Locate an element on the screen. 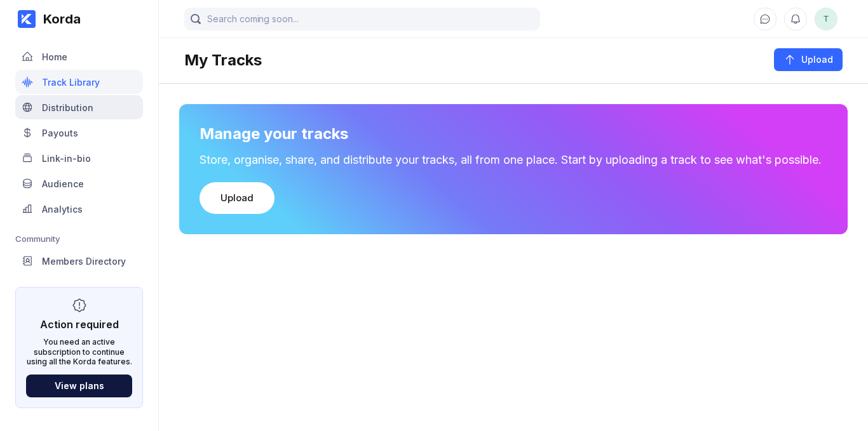 The width and height of the screenshot is (868, 431). div: Link-in-bio is located at coordinates (66, 158).